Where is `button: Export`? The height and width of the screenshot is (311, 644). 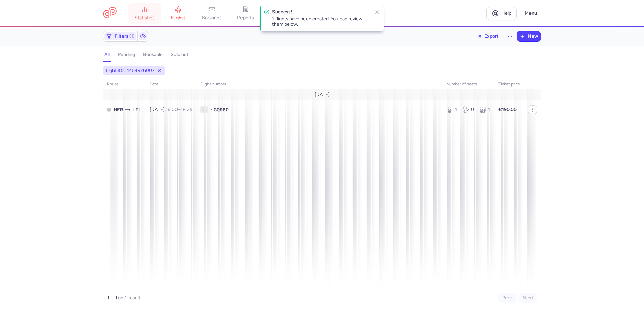 button: Export is located at coordinates (488, 37).